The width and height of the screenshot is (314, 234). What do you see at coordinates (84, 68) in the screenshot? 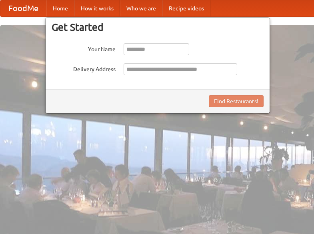
I see `label: Delivery Address` at bounding box center [84, 68].